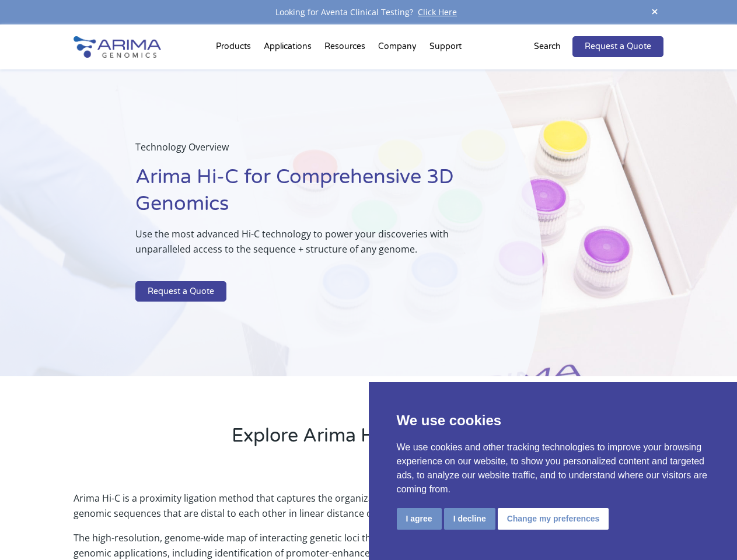  What do you see at coordinates (548, 47) in the screenshot?
I see `p: Search` at bounding box center [548, 47].